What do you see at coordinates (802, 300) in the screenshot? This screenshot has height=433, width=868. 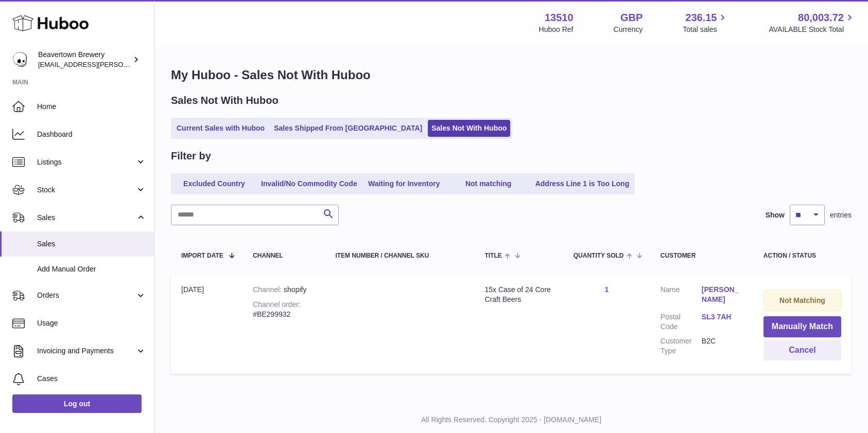 I see `strong: Not Matching` at bounding box center [802, 300].